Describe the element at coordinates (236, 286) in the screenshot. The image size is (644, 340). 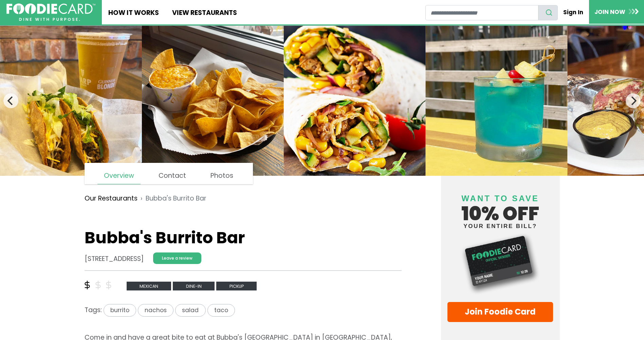
I see `span: Pickup` at that location.